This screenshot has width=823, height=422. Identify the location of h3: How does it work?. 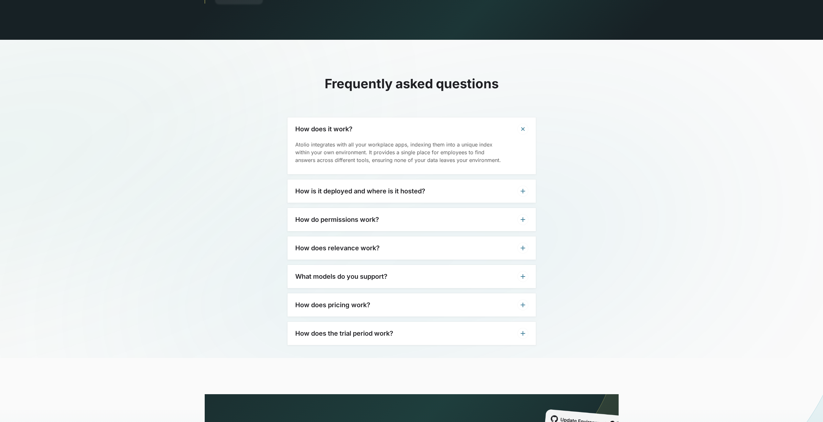
(324, 129).